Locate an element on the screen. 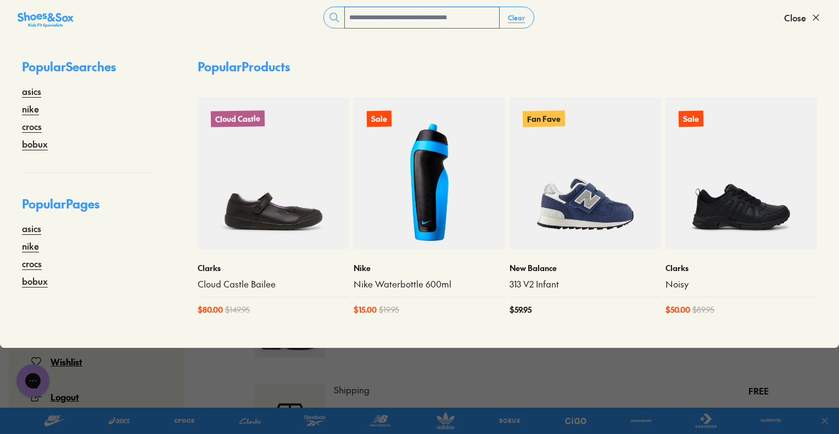 Image resolution: width=839 pixels, height=434 pixels. p: Nike is located at coordinates (429, 268).